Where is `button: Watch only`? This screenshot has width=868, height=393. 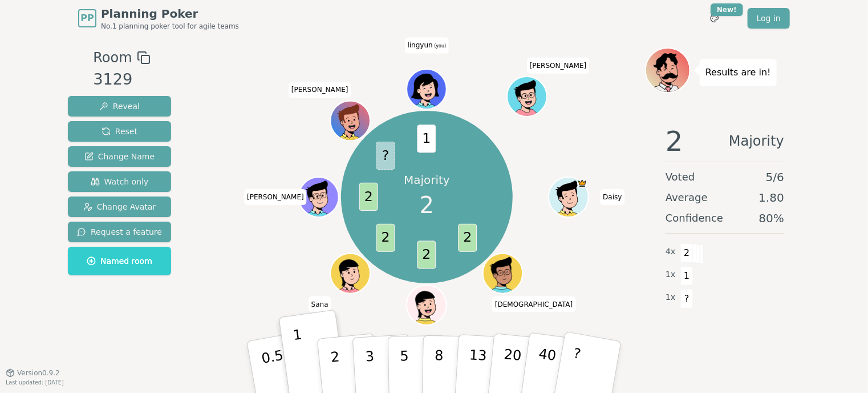 button: Watch only is located at coordinates (119, 182).